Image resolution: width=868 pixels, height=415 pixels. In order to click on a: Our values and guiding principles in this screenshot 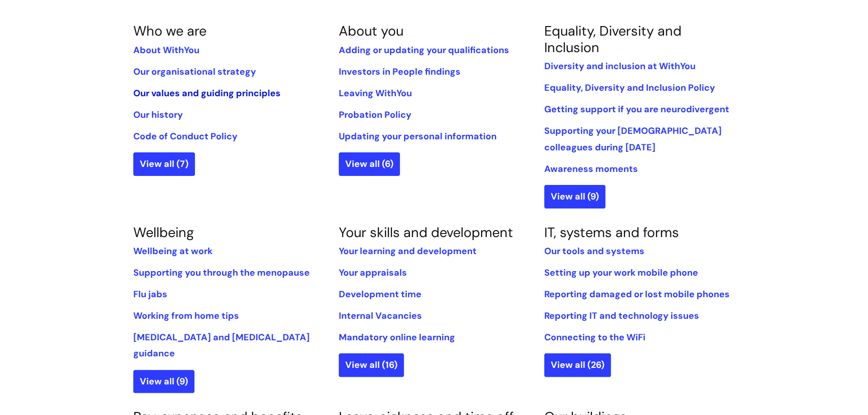, I will do `click(207, 94)`.